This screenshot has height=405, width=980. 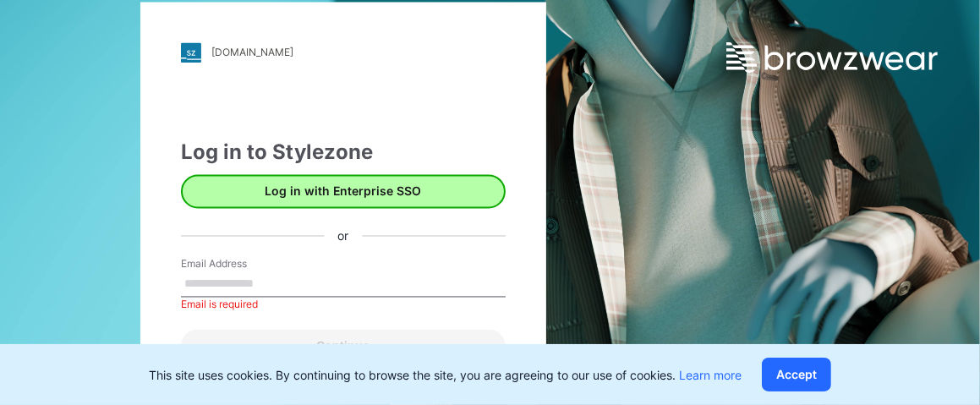 I want to click on div: Email is required, so click(x=343, y=304).